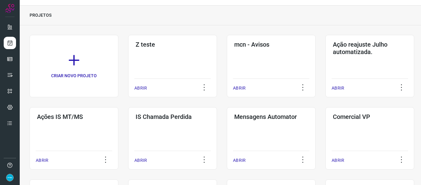  I want to click on img: Logo, so click(10, 8).